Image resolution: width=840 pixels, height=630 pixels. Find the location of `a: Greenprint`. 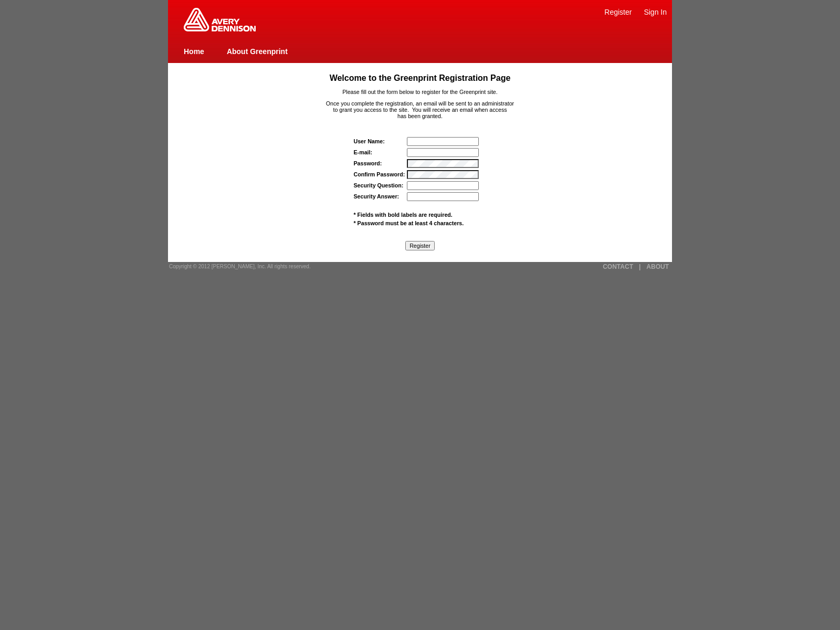

a: Greenprint is located at coordinates (220, 29).